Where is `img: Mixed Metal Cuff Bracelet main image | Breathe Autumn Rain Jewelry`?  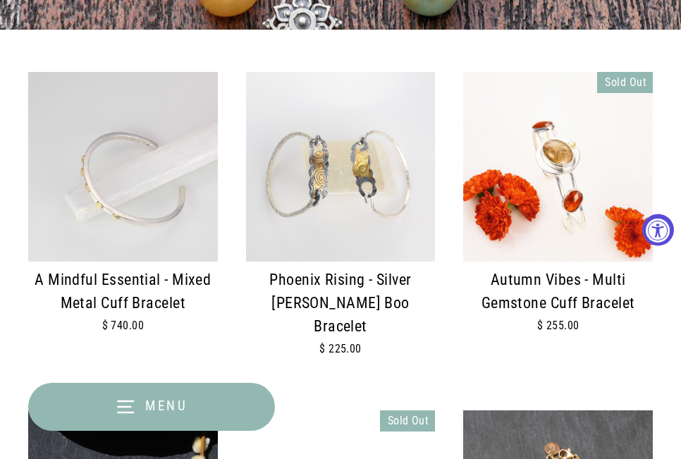
img: Mixed Metal Cuff Bracelet main image | Breathe Autumn Rain Jewelry is located at coordinates (123, 166).